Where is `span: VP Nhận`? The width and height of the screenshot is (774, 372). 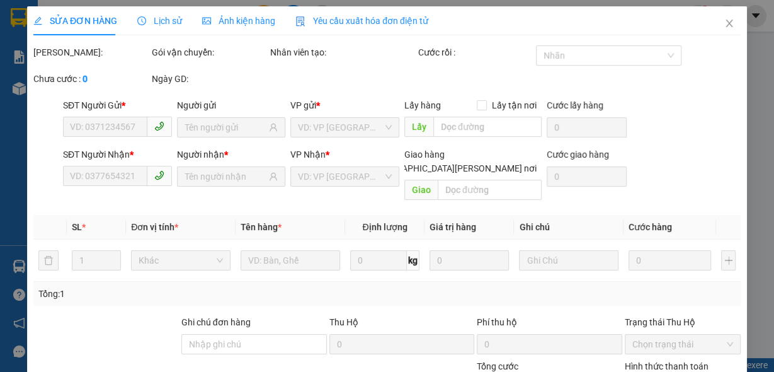 span: VP Nhận is located at coordinates (308, 154).